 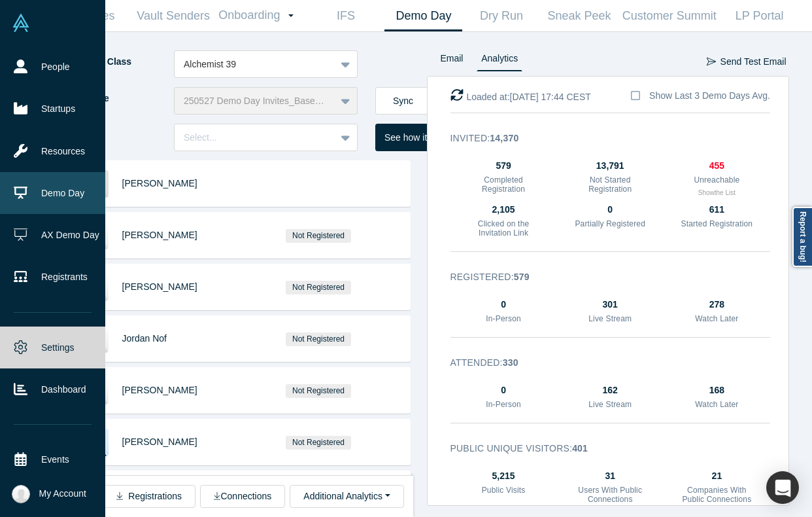 What do you see at coordinates (49, 494) in the screenshot?
I see `button: My Account` at bounding box center [49, 494].